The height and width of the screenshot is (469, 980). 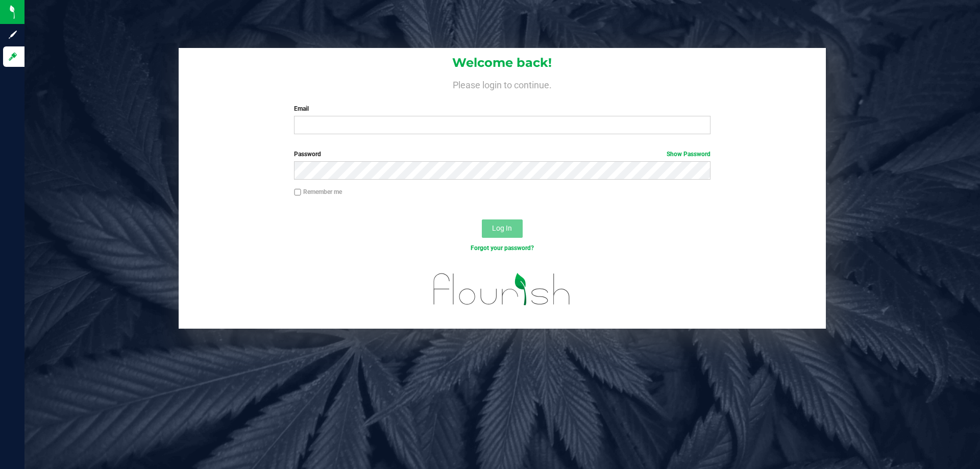 What do you see at coordinates (13, 56) in the screenshot?
I see `inline-svg: Log in` at bounding box center [13, 56].